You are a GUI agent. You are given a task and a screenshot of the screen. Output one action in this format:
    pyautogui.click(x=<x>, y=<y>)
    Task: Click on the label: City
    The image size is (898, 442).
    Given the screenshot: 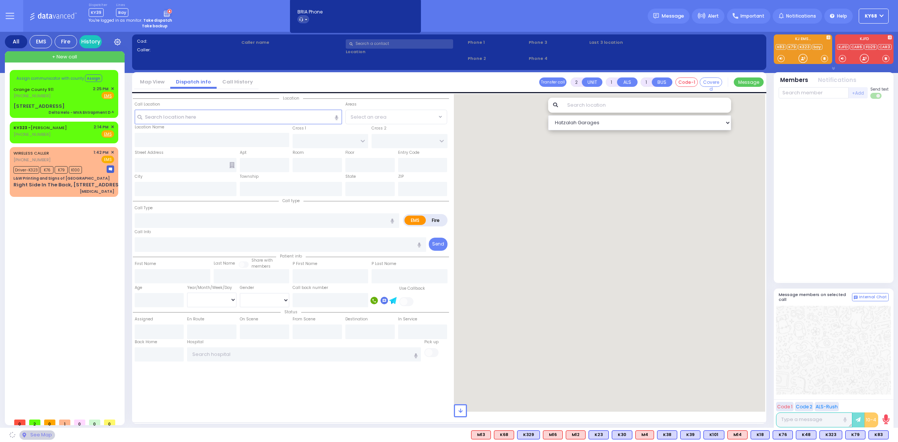 What is the action you would take?
    pyautogui.click(x=138, y=177)
    